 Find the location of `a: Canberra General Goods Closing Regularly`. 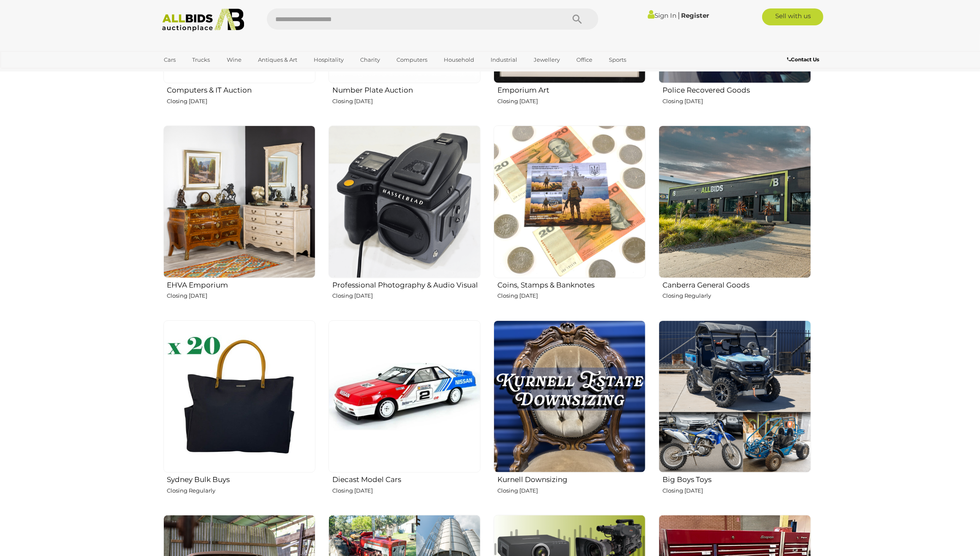

a: Canberra General Goods Closing Regularly is located at coordinates (734, 219).